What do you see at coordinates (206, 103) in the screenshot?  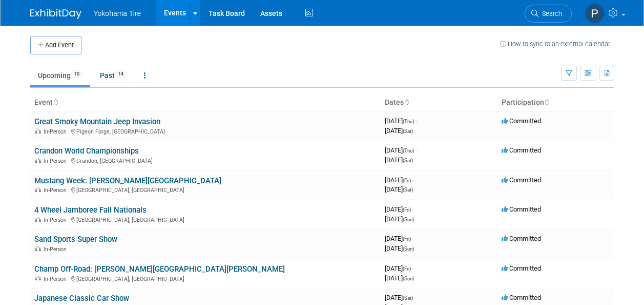 I see `th: Event` at bounding box center [206, 103].